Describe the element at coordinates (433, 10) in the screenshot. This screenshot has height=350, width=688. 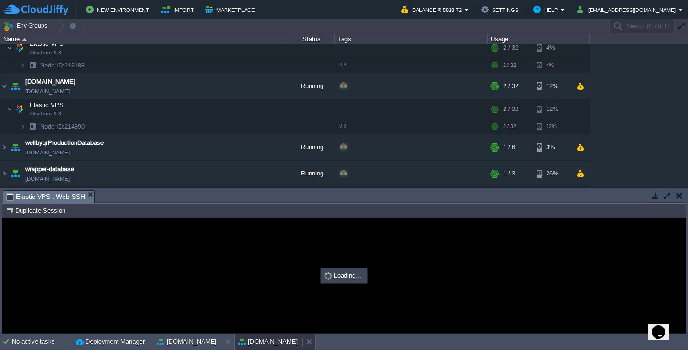
I see `button: Balance ₹-5818.72` at that location.